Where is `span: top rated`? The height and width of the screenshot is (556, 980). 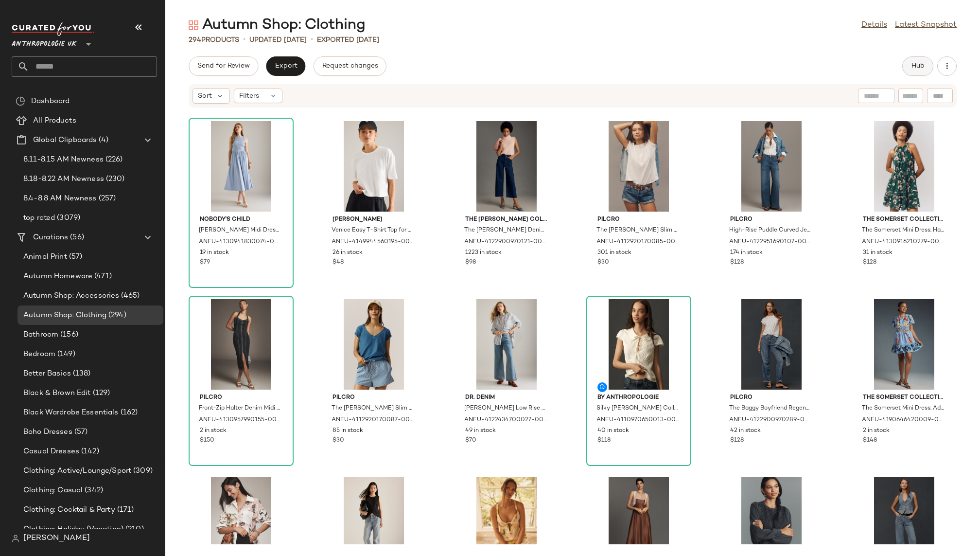 span: top rated is located at coordinates (39, 218).